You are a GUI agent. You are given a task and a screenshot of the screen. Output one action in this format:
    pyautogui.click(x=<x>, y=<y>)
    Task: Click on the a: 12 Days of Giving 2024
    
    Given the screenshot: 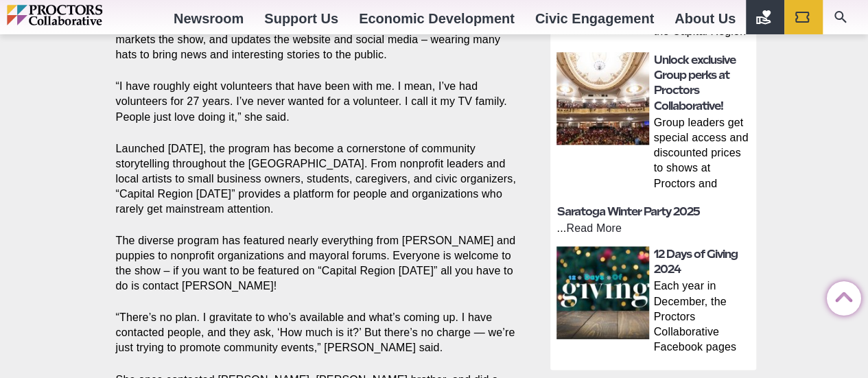 What is the action you would take?
    pyautogui.click(x=695, y=261)
    